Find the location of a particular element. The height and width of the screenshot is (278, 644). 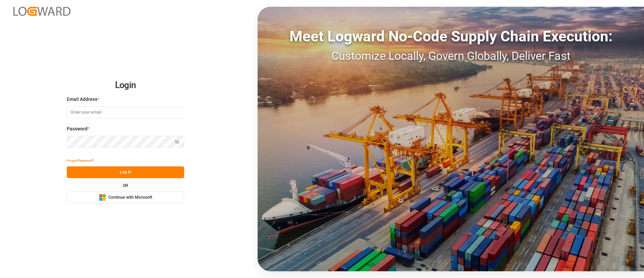

button: Continue with Microsoft is located at coordinates (125, 197).